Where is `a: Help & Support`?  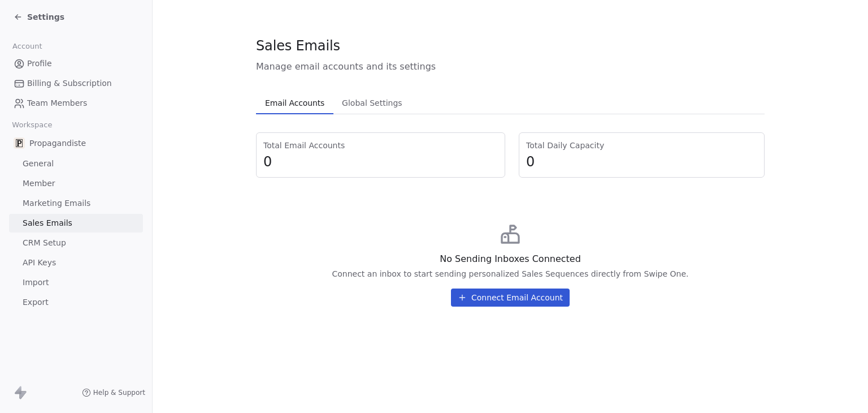 a: Help & Support is located at coordinates (114, 393).